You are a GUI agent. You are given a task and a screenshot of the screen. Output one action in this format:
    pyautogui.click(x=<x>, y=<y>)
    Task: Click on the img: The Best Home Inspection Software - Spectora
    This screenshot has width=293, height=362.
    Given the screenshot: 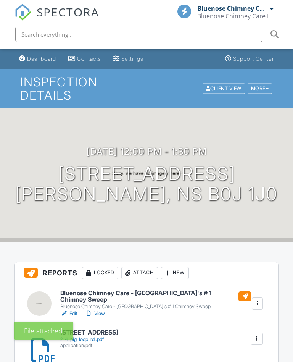 What is the action you would take?
    pyautogui.click(x=23, y=12)
    